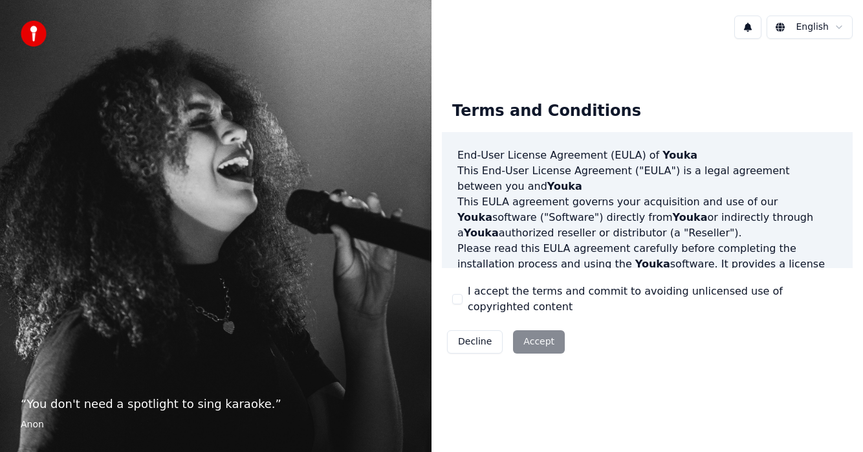  What do you see at coordinates (34, 34) in the screenshot?
I see `img: youka` at bounding box center [34, 34].